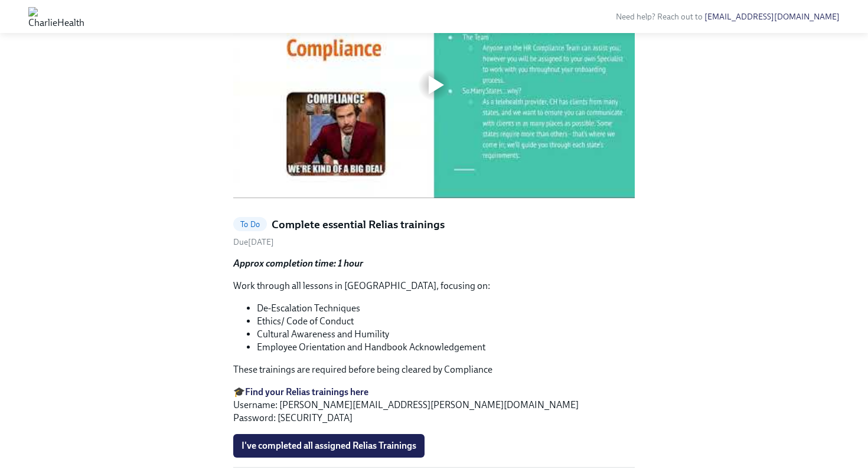  I want to click on a: Find your Relias trainings here, so click(307, 392).